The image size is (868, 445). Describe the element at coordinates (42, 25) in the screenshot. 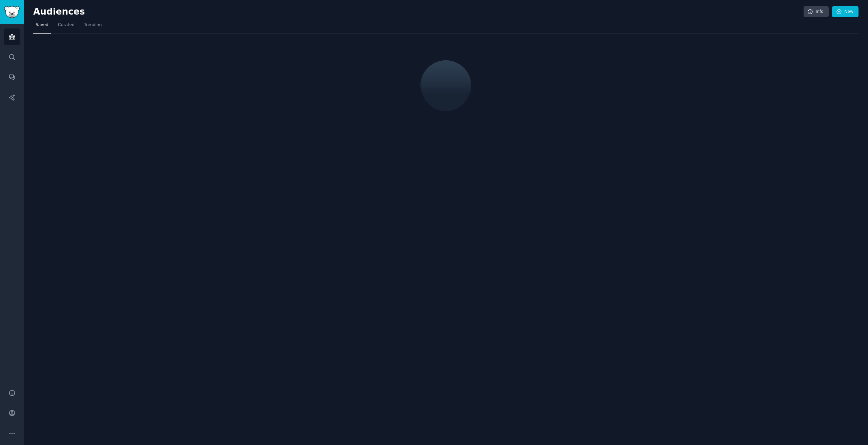

I see `span: Saved` at that location.